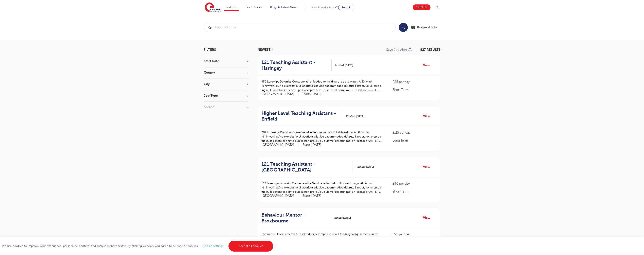  Describe the element at coordinates (302, 116) in the screenshot. I see `a: Higher Level Teaching Assistant - Enfield` at that location.